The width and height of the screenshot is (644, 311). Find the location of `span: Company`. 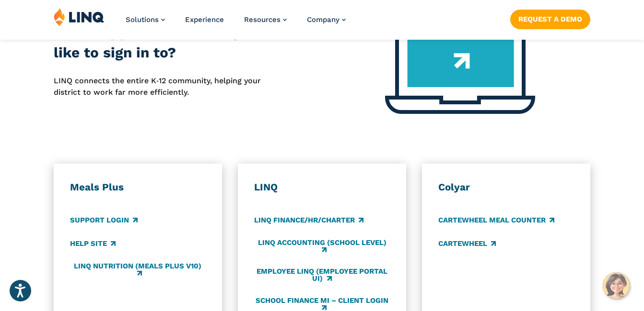

span: Company is located at coordinates (323, 19).